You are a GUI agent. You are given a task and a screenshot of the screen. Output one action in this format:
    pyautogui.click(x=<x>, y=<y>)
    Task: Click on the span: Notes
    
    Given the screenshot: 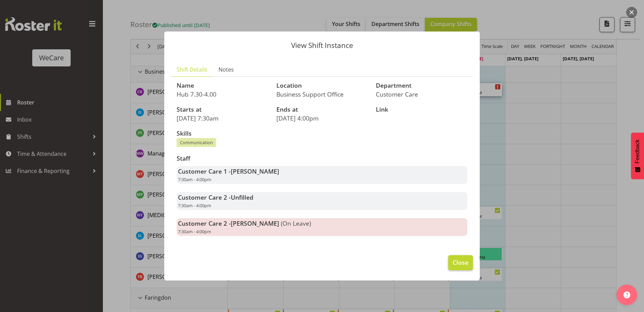 What is the action you would take?
    pyautogui.click(x=226, y=70)
    